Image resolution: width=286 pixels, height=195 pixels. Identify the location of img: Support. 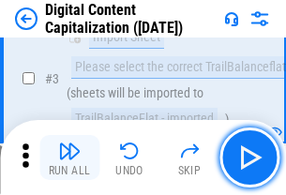
(232, 19).